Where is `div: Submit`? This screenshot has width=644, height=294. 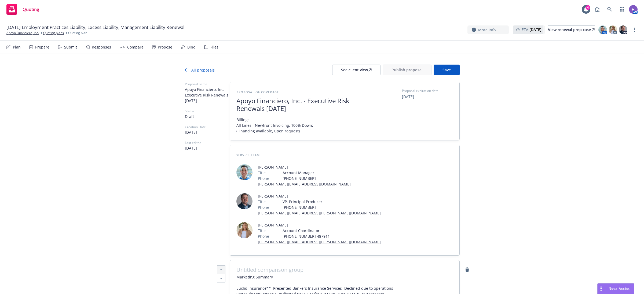 div: Submit is located at coordinates (70, 47).